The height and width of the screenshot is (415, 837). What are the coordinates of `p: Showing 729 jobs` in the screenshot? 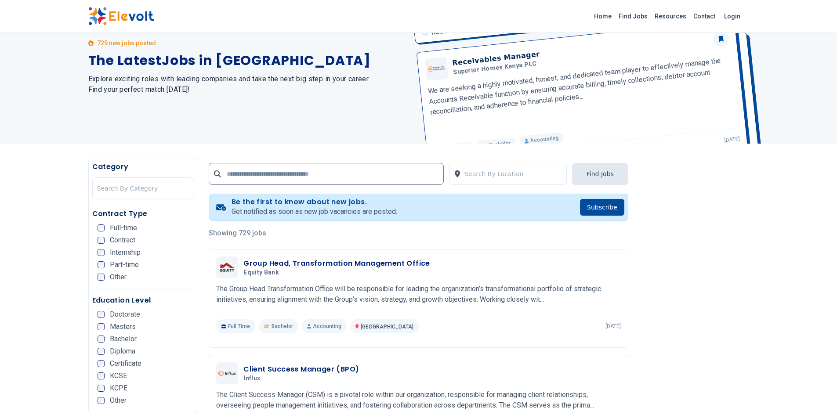 It's located at (418, 233).